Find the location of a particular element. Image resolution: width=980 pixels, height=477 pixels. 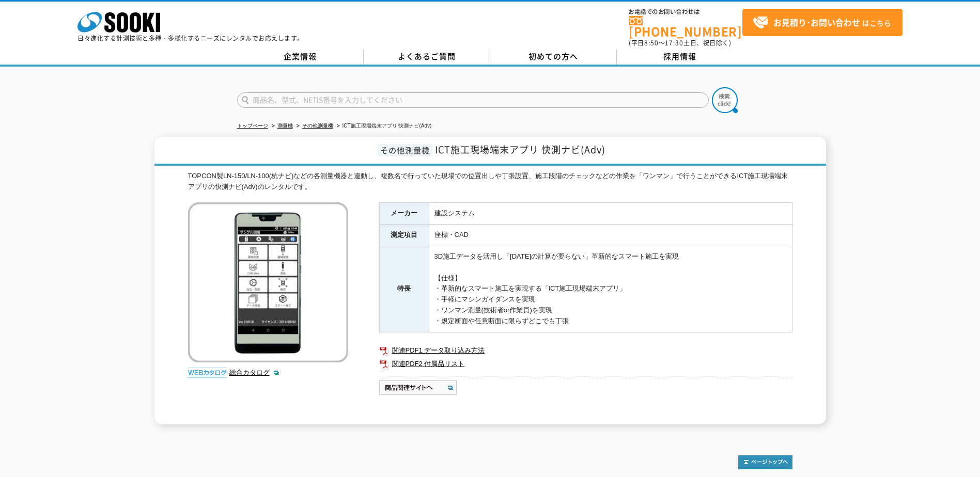

a: 初めての方へ is located at coordinates (553, 56).